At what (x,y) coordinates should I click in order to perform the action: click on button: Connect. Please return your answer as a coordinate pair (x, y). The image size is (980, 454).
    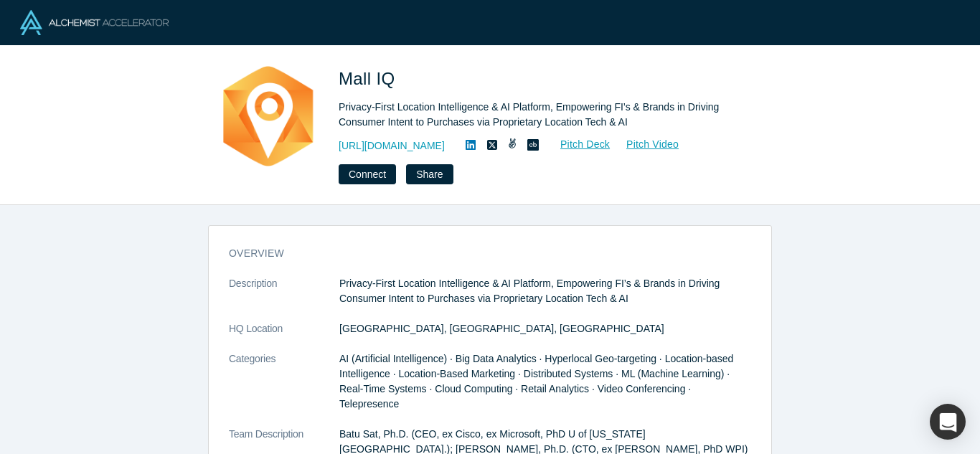
    Looking at the image, I should click on (367, 174).